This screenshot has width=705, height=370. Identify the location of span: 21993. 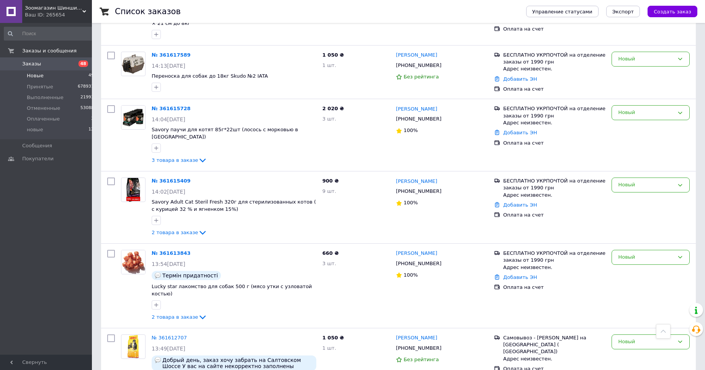
(87, 98).